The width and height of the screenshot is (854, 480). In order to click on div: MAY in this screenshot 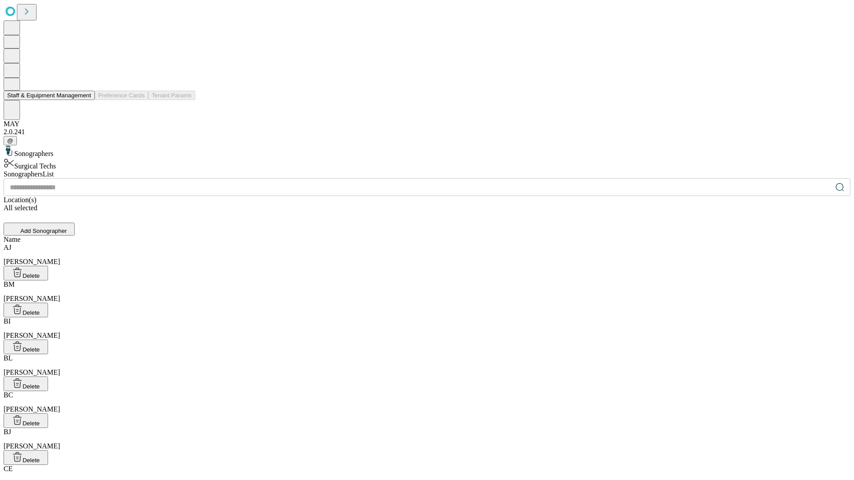, I will do `click(427, 124)`.